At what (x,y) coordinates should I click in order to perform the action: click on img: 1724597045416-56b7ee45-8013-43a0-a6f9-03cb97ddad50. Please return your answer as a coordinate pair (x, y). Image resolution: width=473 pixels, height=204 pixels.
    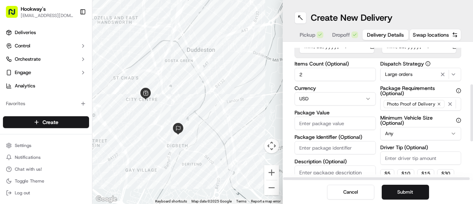
    Looking at the image, I should click on (22, 77).